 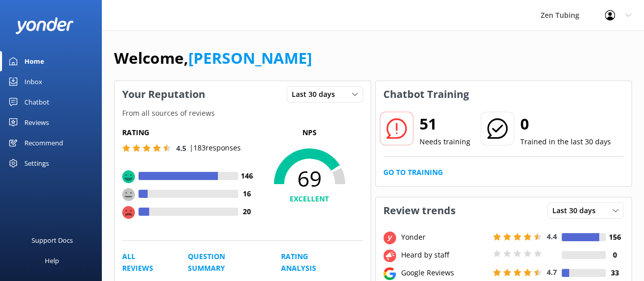 What do you see at coordinates (215, 148) in the screenshot?
I see `p: | 183 responses` at bounding box center [215, 148].